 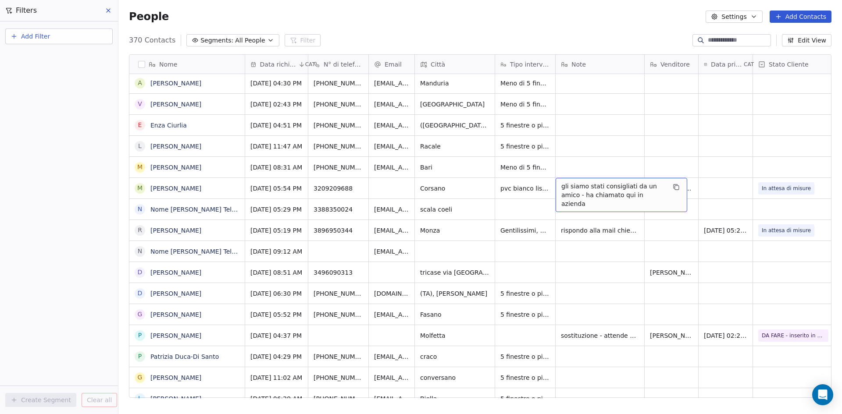 I want to click on span: Manduria, so click(x=455, y=83).